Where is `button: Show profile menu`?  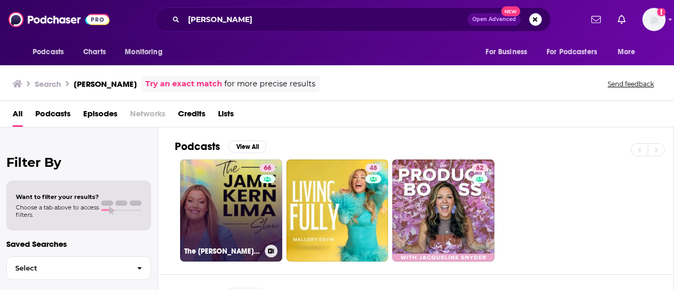 button: Show profile menu is located at coordinates (654, 19).